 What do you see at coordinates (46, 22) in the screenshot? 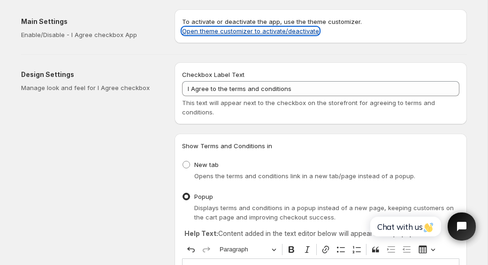
I see `button: Chat with us👋` at bounding box center [46, 22].